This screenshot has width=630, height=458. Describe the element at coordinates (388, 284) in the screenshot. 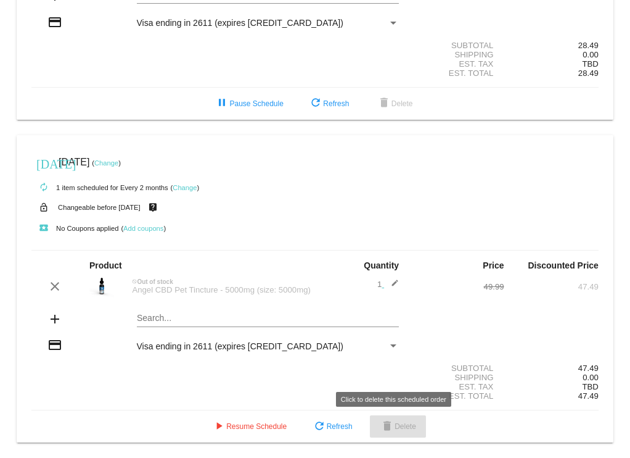

I see `span: 1` at that location.